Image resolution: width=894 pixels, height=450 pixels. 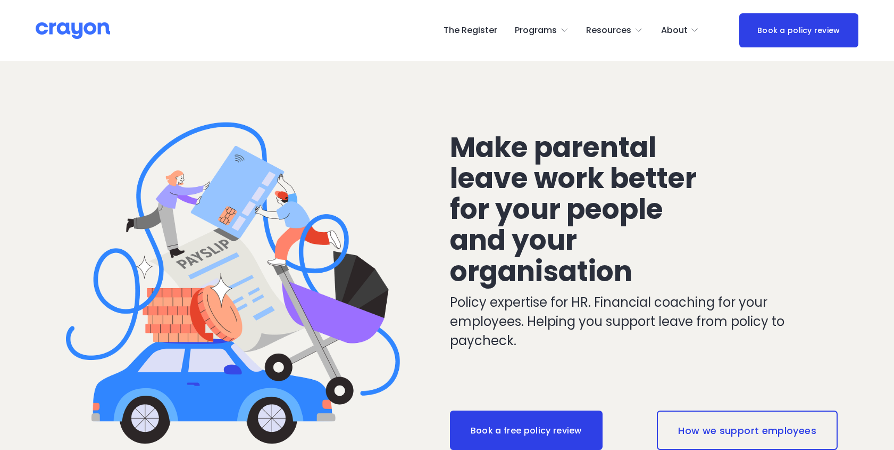 What do you see at coordinates (747, 430) in the screenshot?
I see `a: How we support employees` at bounding box center [747, 430].